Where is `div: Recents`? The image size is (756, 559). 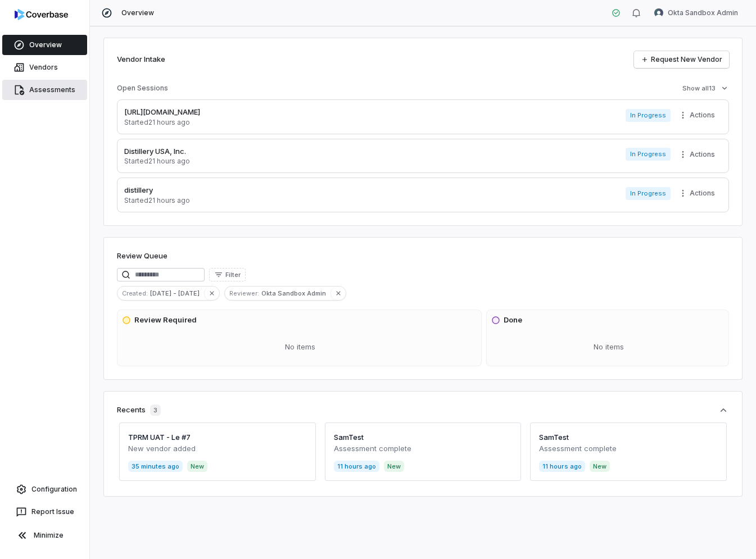
div: Recents is located at coordinates (139, 410).